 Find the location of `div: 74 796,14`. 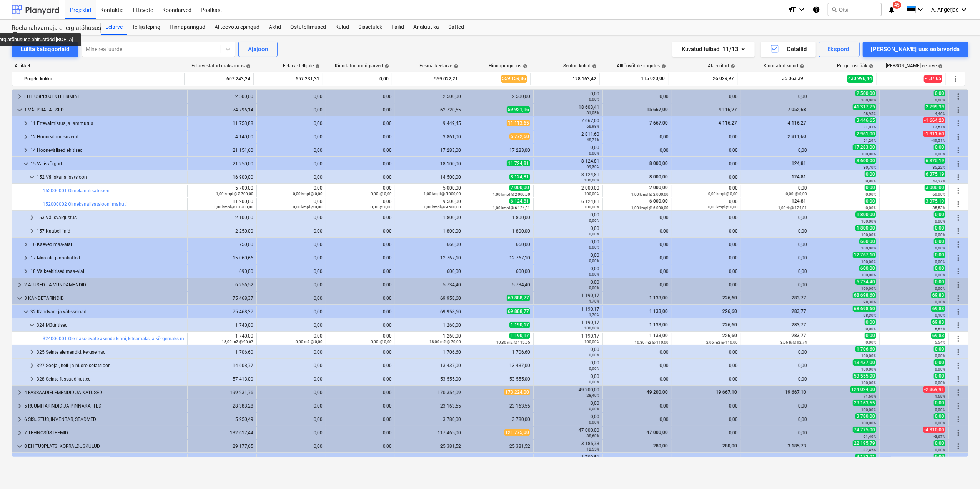

div: 74 796,14 is located at coordinates (222, 110).